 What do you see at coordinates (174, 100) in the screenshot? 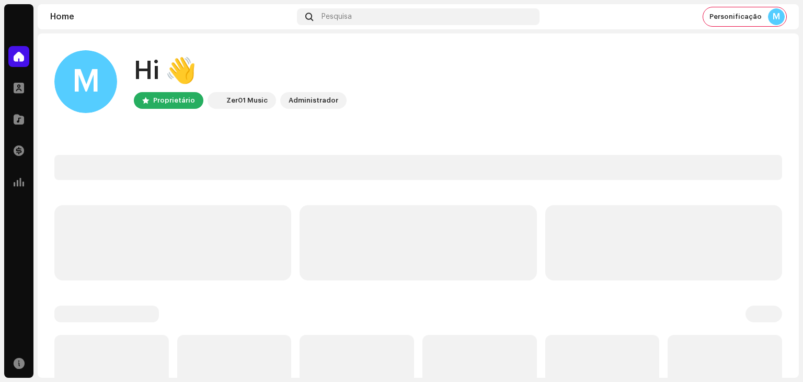
I see `div: Proprietário` at bounding box center [174, 100].